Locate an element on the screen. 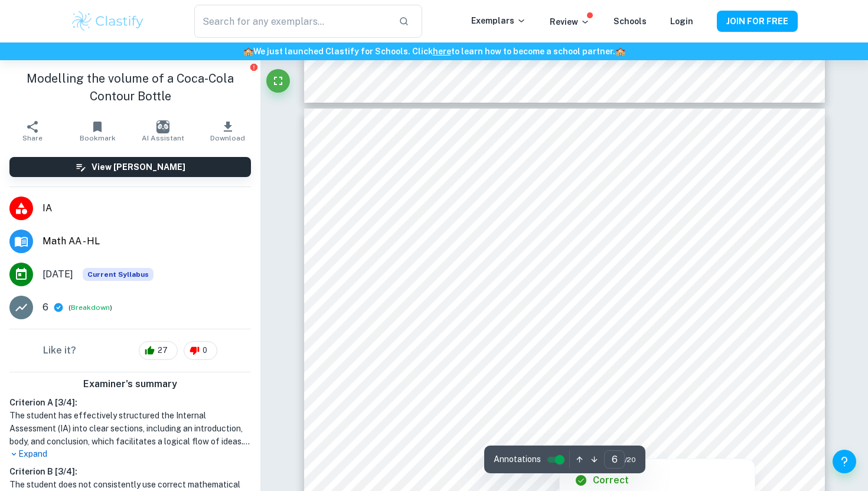 This screenshot has height=491, width=868. span: 0 is located at coordinates (205, 351).